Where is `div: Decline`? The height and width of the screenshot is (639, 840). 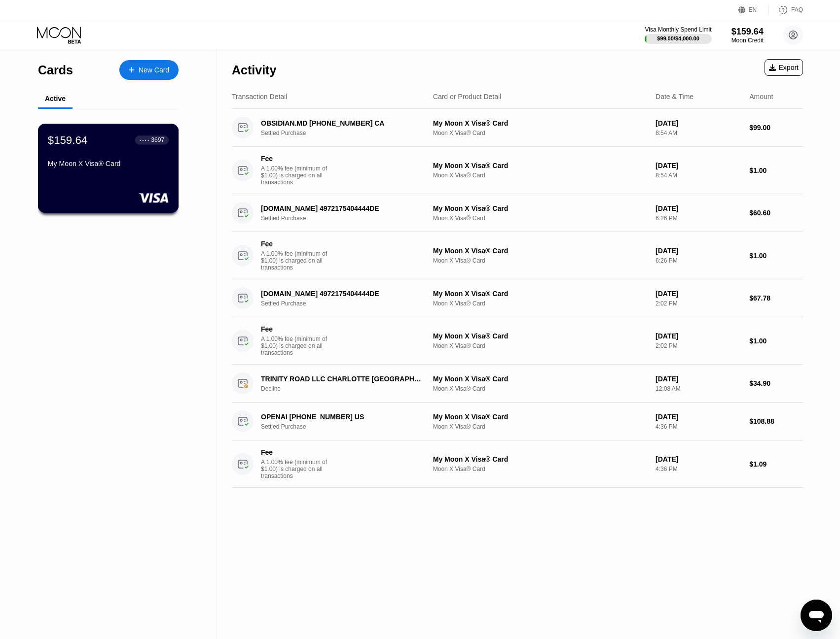
div: Decline is located at coordinates (348, 389).